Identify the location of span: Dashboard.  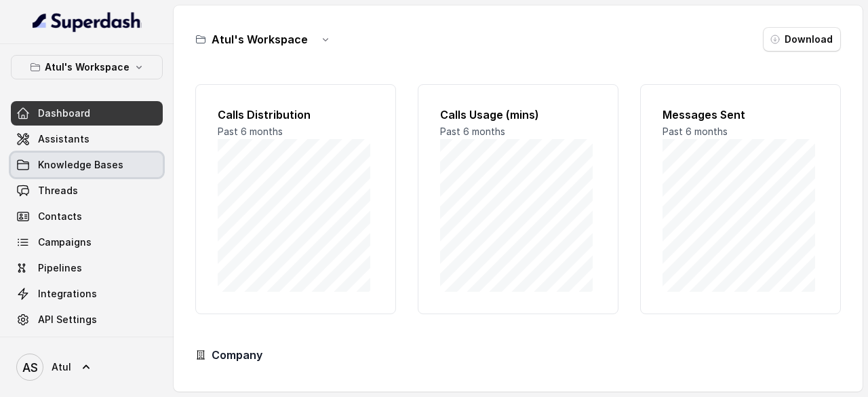
(64, 114).